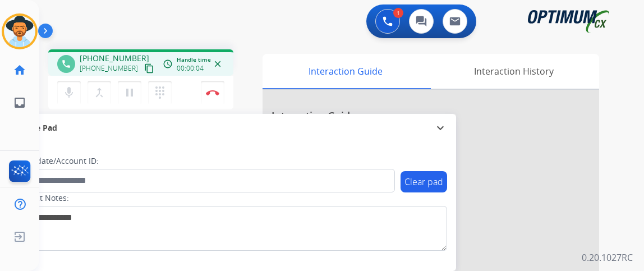  Describe the element at coordinates (57, 161) in the screenshot. I see `label: Candidate/Account ID:` at that location.